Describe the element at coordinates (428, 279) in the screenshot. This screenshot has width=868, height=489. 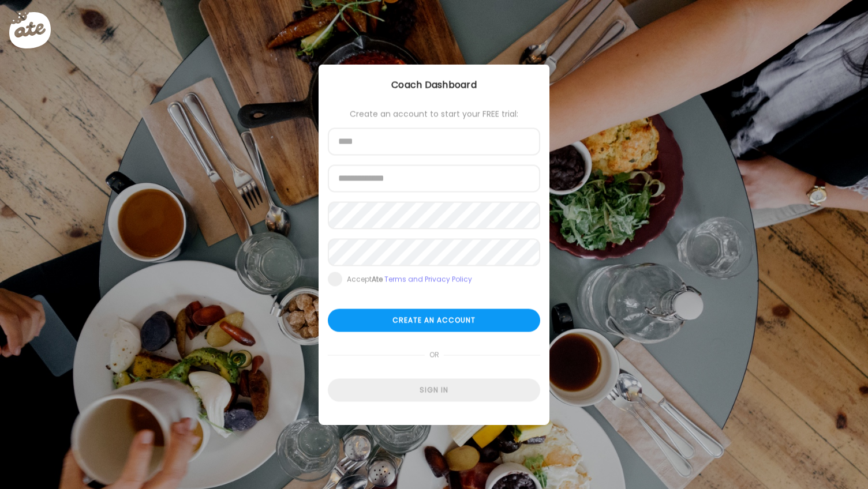
I see `a: Terms and Privacy Policy` at that location.